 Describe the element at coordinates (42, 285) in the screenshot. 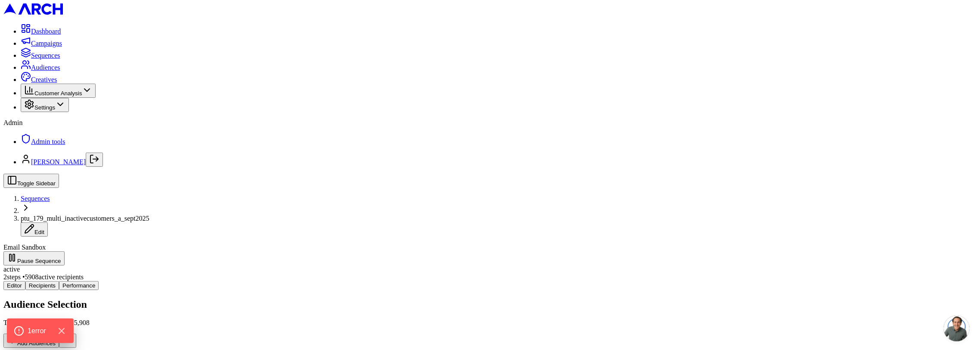

I see `button: Recipients` at that location.